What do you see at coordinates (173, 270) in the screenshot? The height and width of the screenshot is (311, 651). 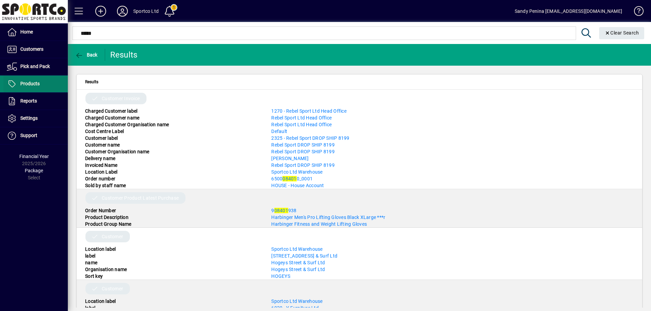 I see `div: Organisation name` at bounding box center [173, 270].